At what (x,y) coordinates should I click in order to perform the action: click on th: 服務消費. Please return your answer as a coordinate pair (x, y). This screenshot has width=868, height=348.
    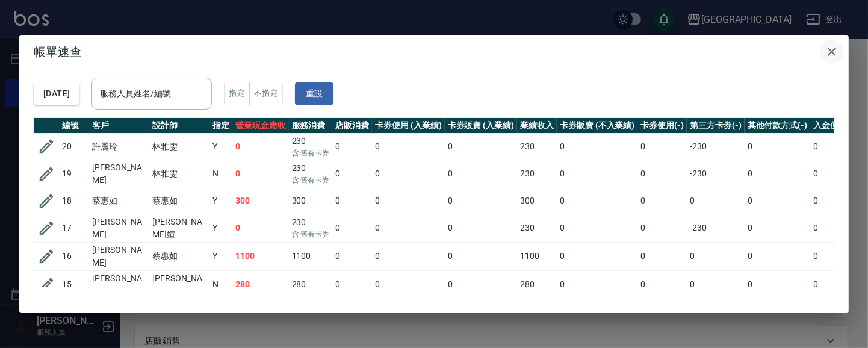
    Looking at the image, I should click on (311, 126).